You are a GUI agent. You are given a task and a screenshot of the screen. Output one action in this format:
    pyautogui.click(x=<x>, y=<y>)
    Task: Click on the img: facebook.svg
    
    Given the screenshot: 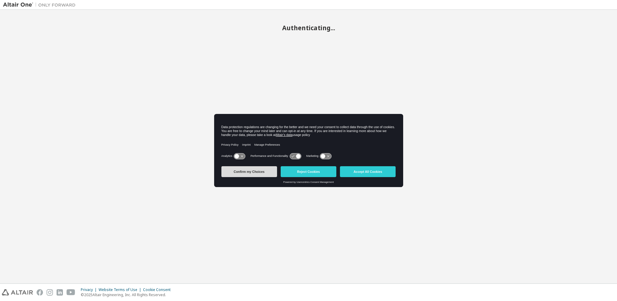 What is the action you would take?
    pyautogui.click(x=40, y=292)
    